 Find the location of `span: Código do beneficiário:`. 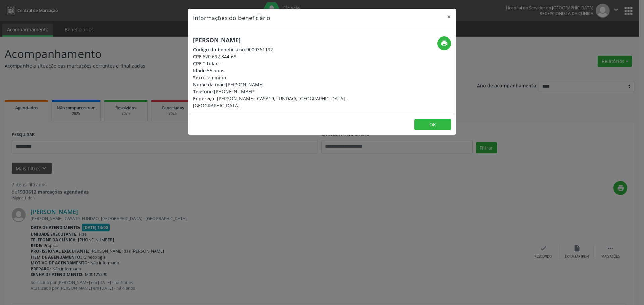

span: Código do beneficiário: is located at coordinates (219, 49).